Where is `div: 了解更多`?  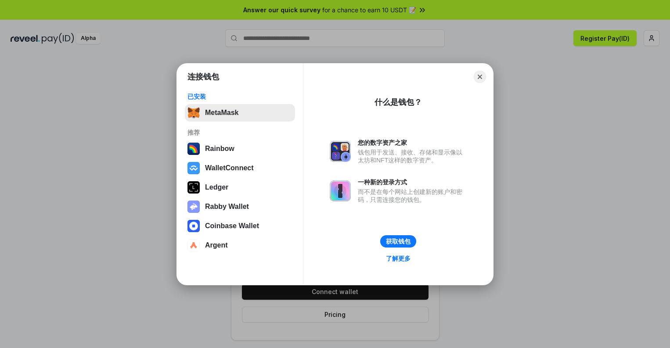
div: 了解更多 is located at coordinates (398, 258).